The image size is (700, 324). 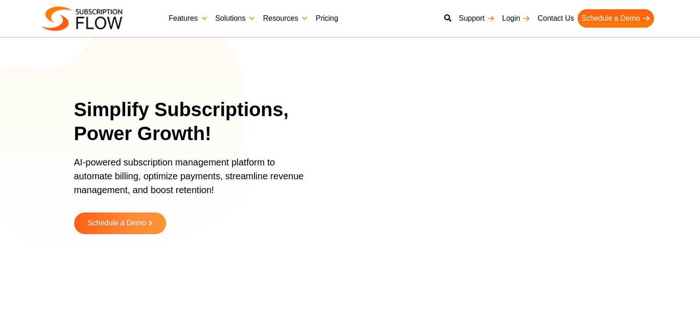 What do you see at coordinates (556, 18) in the screenshot?
I see `a: Contact Us` at bounding box center [556, 18].